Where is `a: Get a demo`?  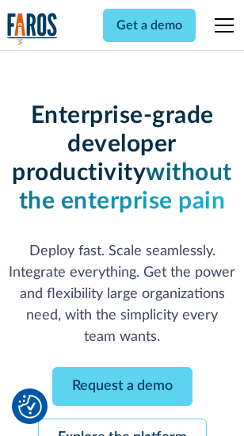 a: Get a demo is located at coordinates (149, 25).